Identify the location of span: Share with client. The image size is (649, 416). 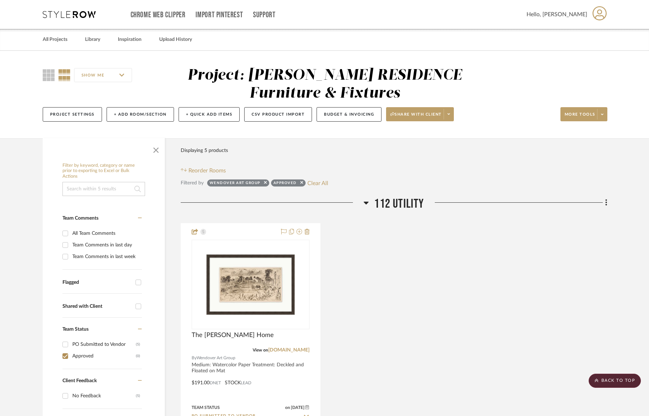
(416, 117).